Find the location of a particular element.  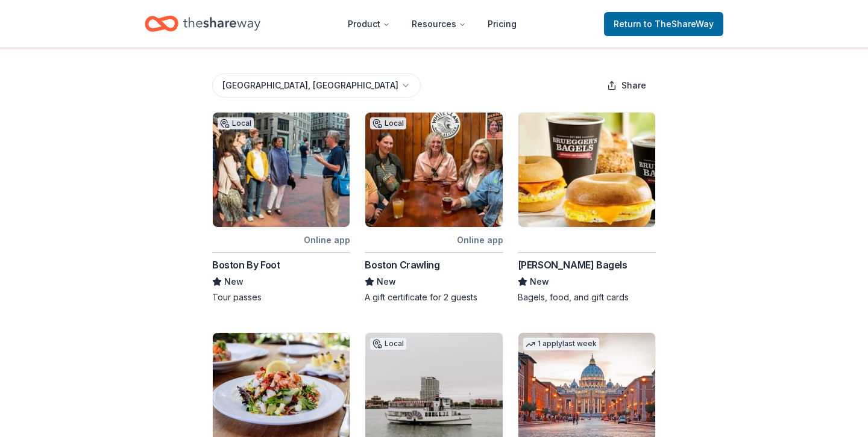

div: 1 apply last week is located at coordinates (561, 343).